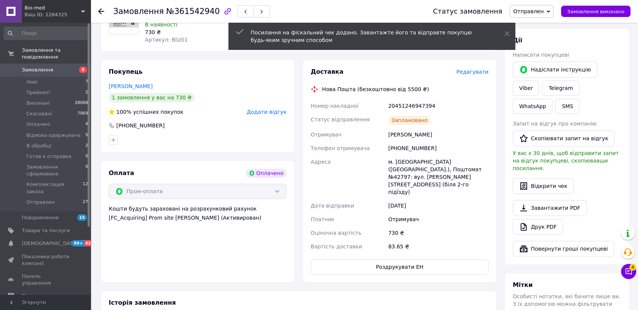 This screenshot has height=310, width=638. I want to click on span: Редагувати, so click(472, 72).